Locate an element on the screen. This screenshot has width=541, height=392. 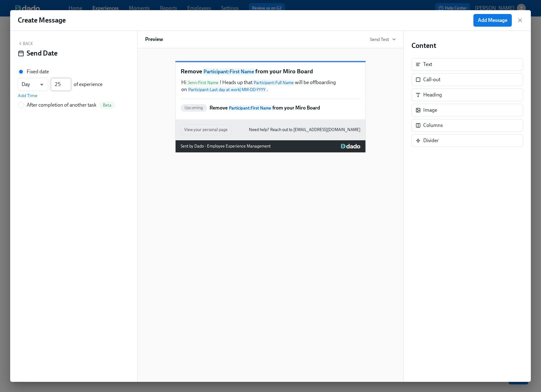
span: Beta is located at coordinates (107, 105).